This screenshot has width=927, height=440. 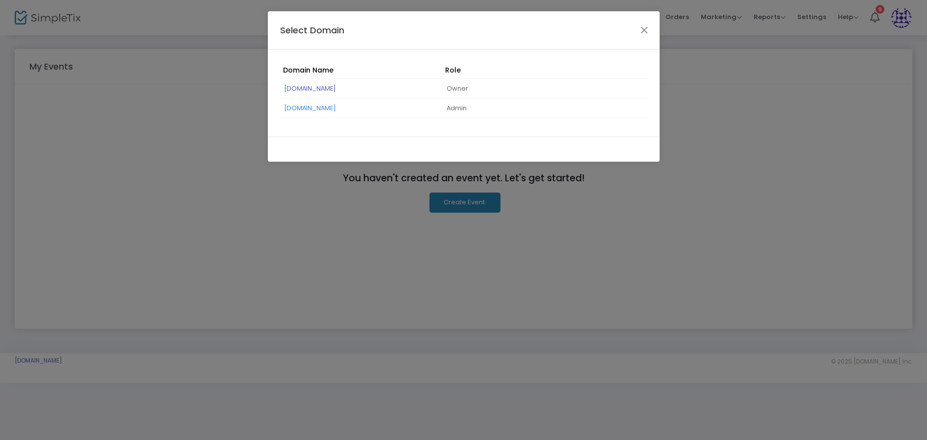 What do you see at coordinates (361, 70) in the screenshot?
I see `th: Domain Name` at bounding box center [361, 70].